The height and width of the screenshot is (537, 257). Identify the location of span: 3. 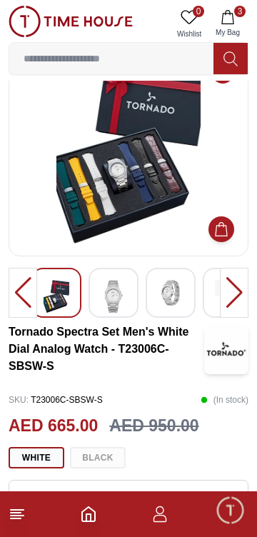
(240, 11).